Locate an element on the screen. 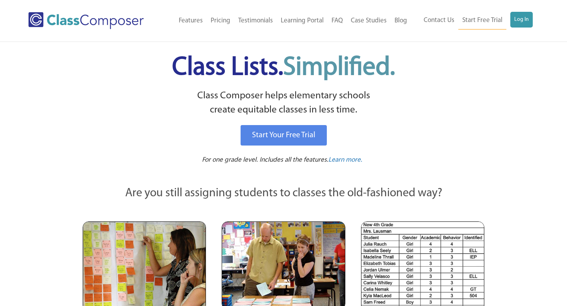  a: Testimonials is located at coordinates (255, 21).